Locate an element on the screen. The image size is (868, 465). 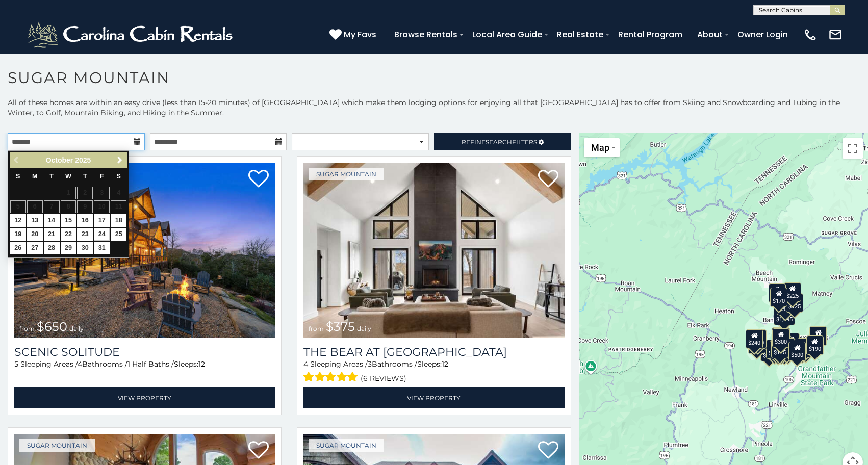
a: 19 is located at coordinates (18, 234).